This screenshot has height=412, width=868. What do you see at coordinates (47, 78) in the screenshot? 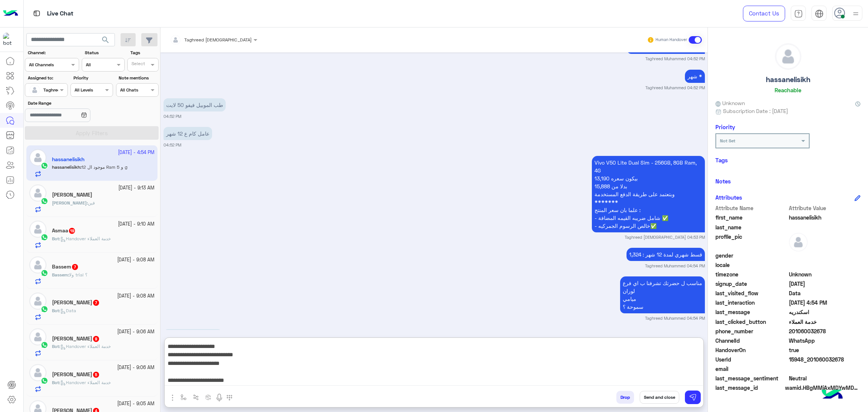
I see `label: Assigned to:` at bounding box center [47, 78].